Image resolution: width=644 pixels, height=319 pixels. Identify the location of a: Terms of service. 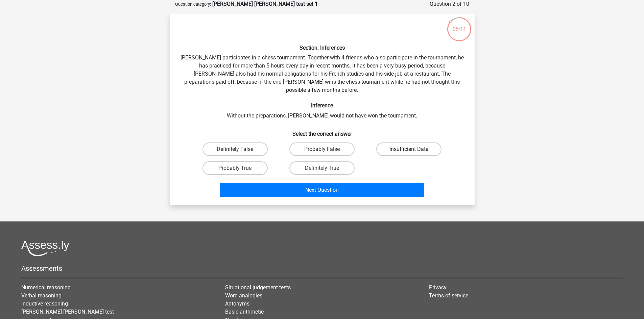
(449, 296).